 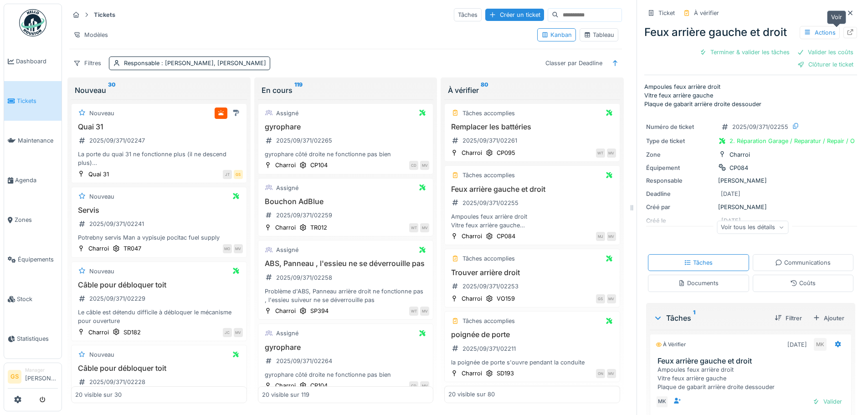 What do you see at coordinates (304, 215) in the screenshot?
I see `div: 2025/09/371/02259` at bounding box center [304, 215].